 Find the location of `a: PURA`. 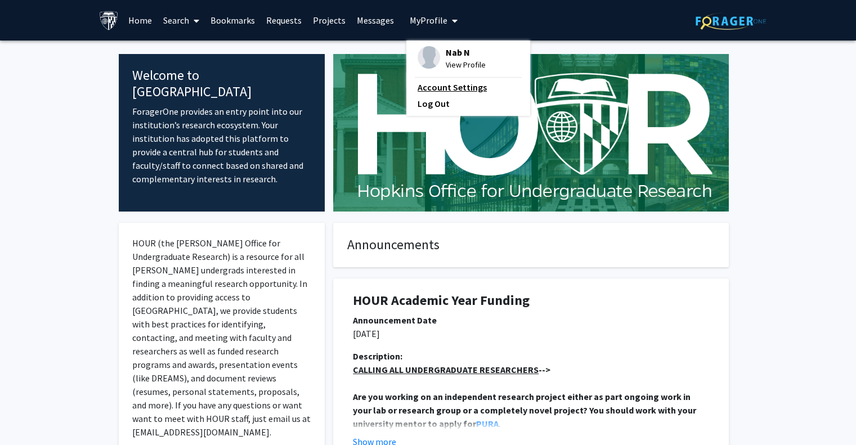

a: PURA is located at coordinates (487, 424).